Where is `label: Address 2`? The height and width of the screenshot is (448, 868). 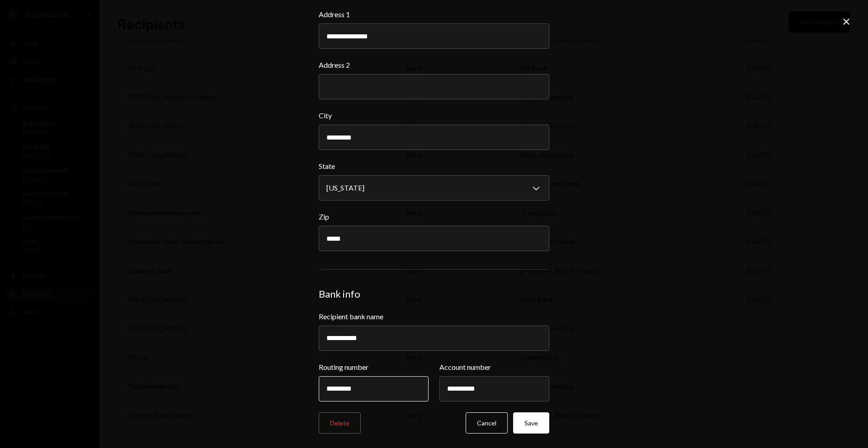 label: Address 2 is located at coordinates (434, 65).